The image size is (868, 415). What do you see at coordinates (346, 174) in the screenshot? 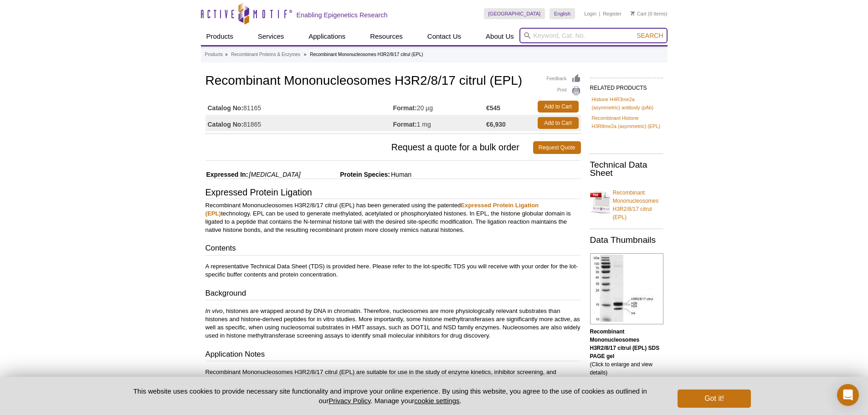
I see `span: Protein Species:` at bounding box center [346, 174].